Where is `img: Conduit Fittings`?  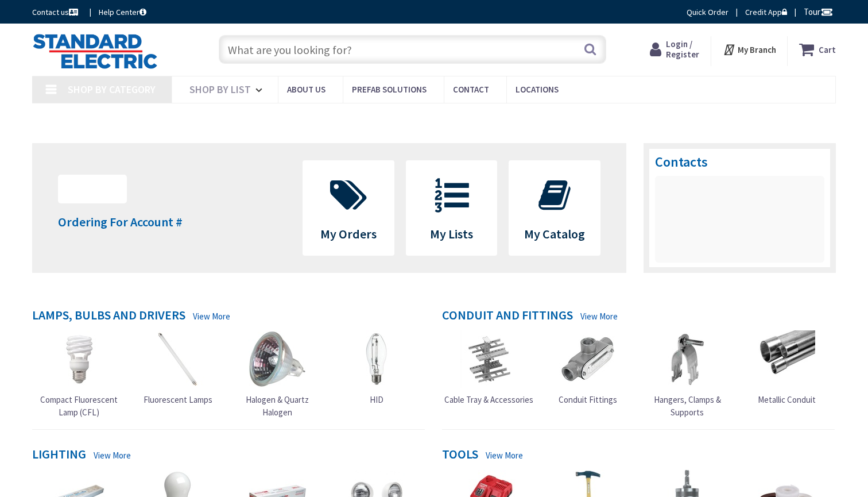 img: Conduit Fittings is located at coordinates (588, 359).